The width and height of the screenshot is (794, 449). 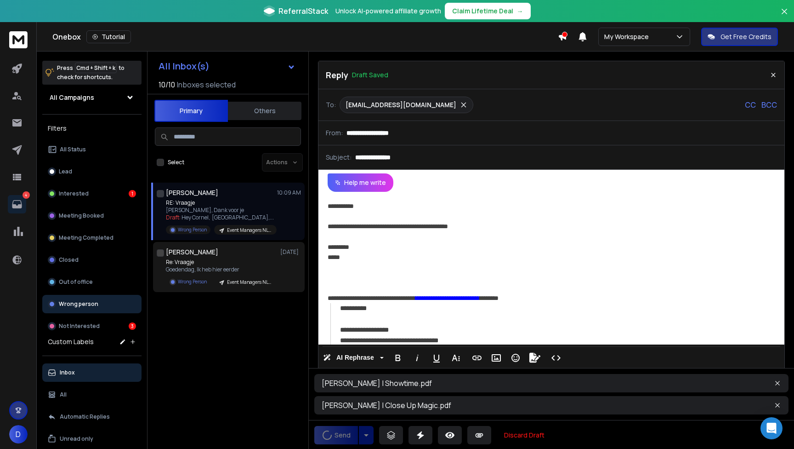 I want to click on span: Draft:, so click(x=173, y=217).